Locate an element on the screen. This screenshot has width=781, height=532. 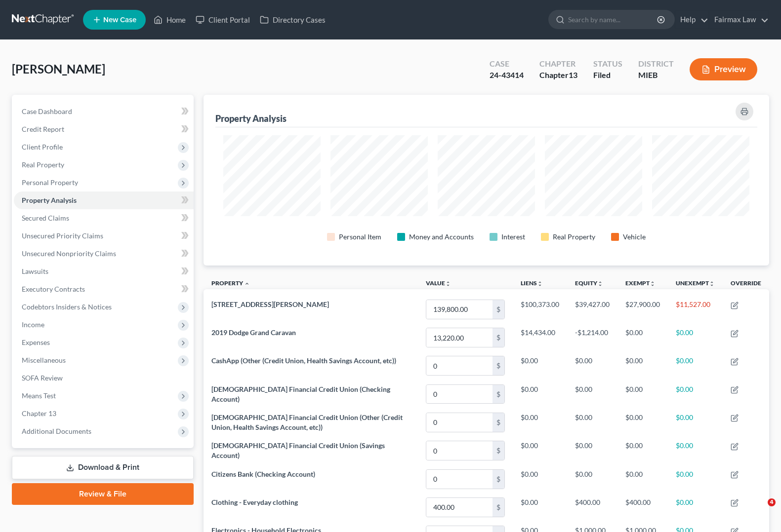
div: MIEB is located at coordinates (656, 75).